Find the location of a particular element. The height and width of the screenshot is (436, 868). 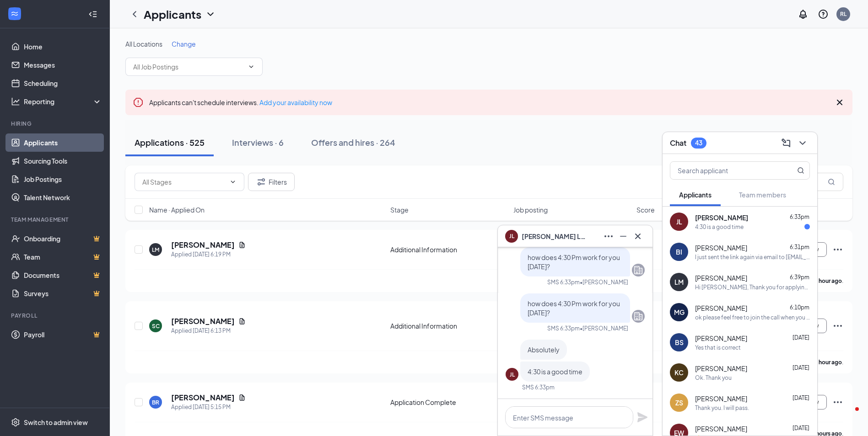

span: Score is located at coordinates (645, 210).